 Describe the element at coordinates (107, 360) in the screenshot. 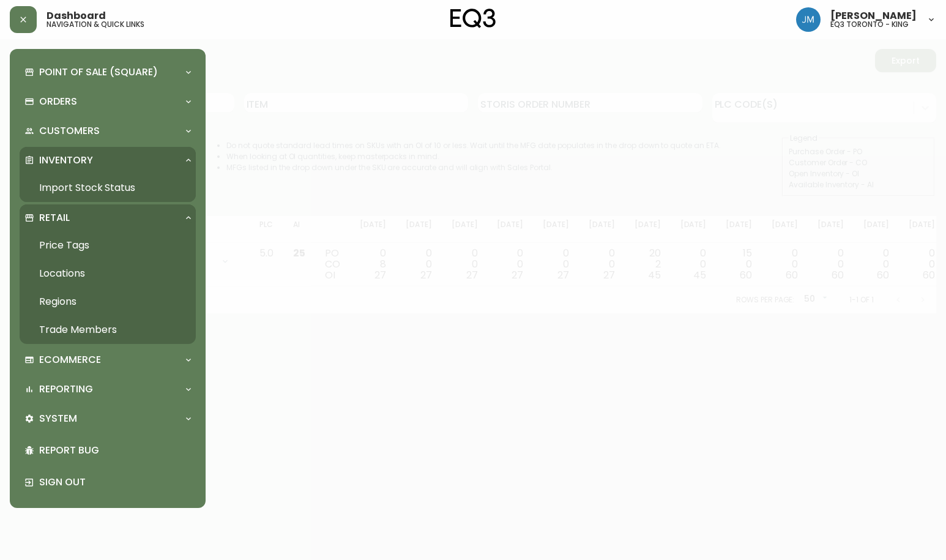

I see `div: Ecommerce` at that location.